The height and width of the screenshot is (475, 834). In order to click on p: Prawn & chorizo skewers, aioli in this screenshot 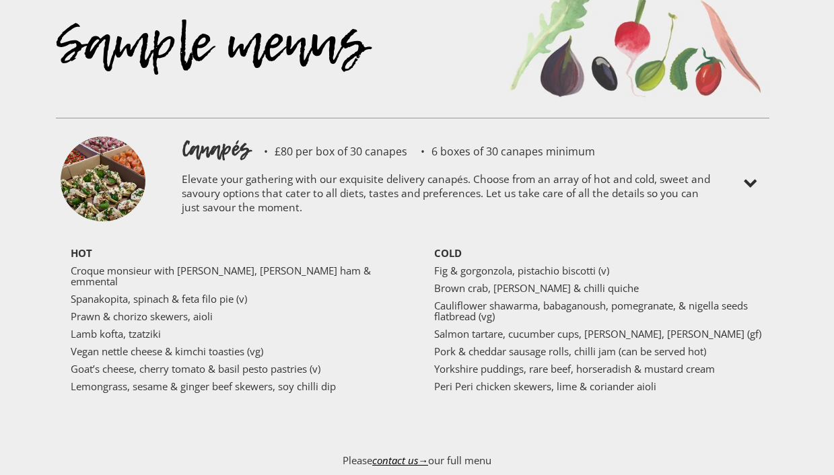, I will do `click(236, 316)`.